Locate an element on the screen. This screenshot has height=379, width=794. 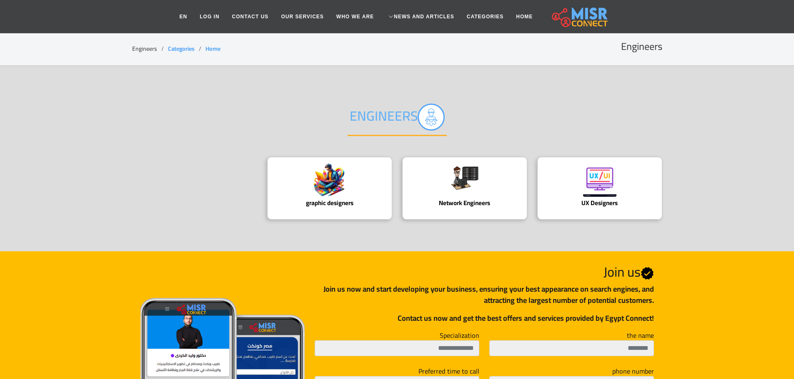
font: Specialization is located at coordinates (459, 336).